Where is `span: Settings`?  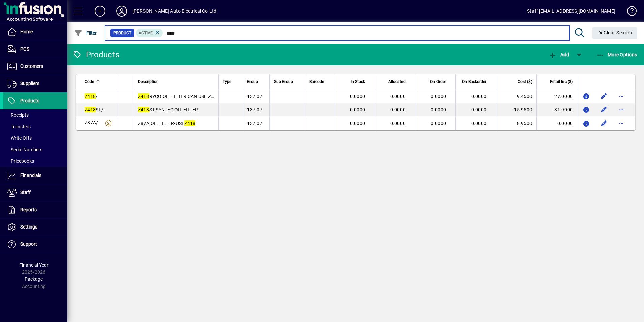
span: Settings is located at coordinates (29, 227).